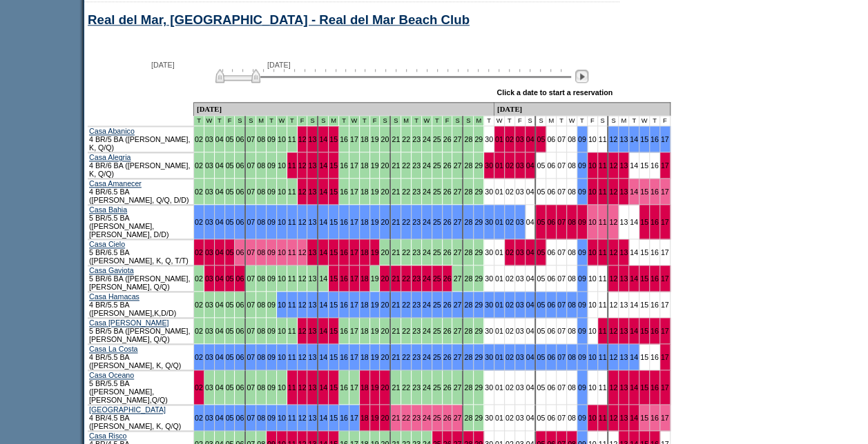 The image size is (868, 444). I want to click on a: Casa Abanico, so click(112, 131).